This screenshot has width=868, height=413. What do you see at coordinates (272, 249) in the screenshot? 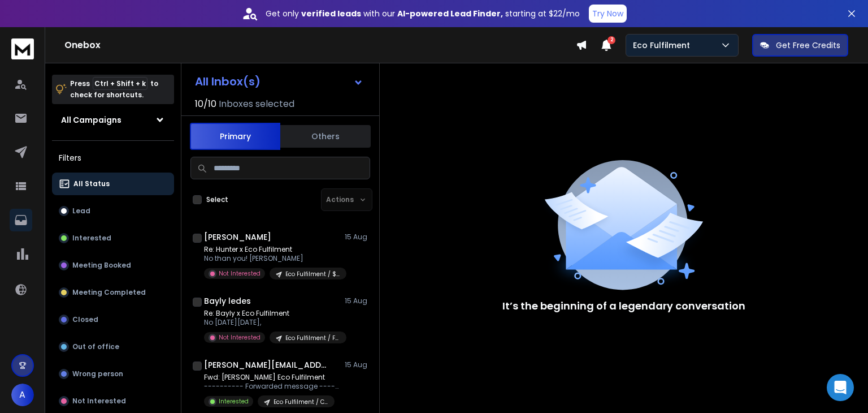
I see `p: Re: Hunter x Eco Fulfilment` at bounding box center [272, 249].